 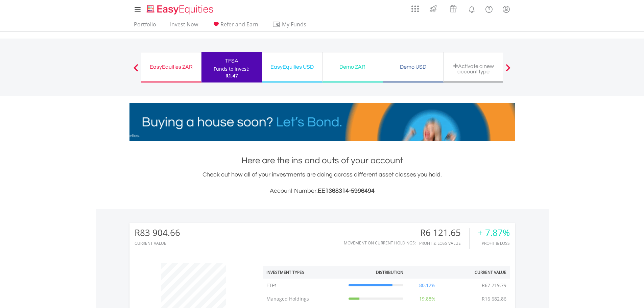 What do you see at coordinates (452, 8) in the screenshot?
I see `img: vouchers-v2.svg` at bounding box center [452, 8].